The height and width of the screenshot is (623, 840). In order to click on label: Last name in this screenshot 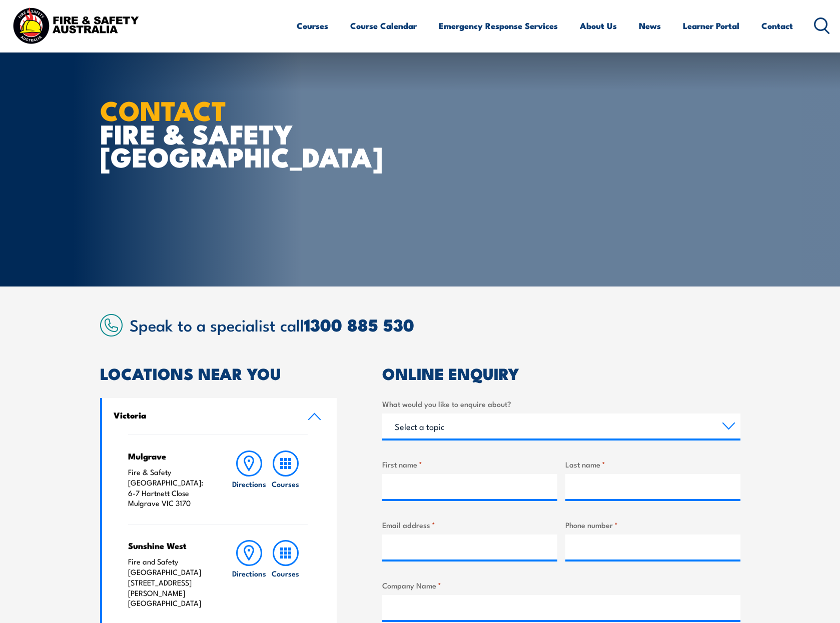, I will do `click(653, 464)`.